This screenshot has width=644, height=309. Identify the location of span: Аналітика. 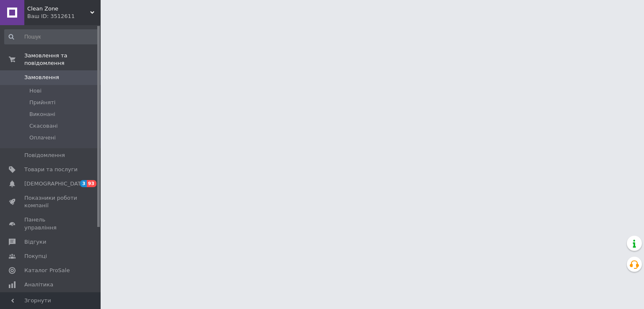
(38, 285).